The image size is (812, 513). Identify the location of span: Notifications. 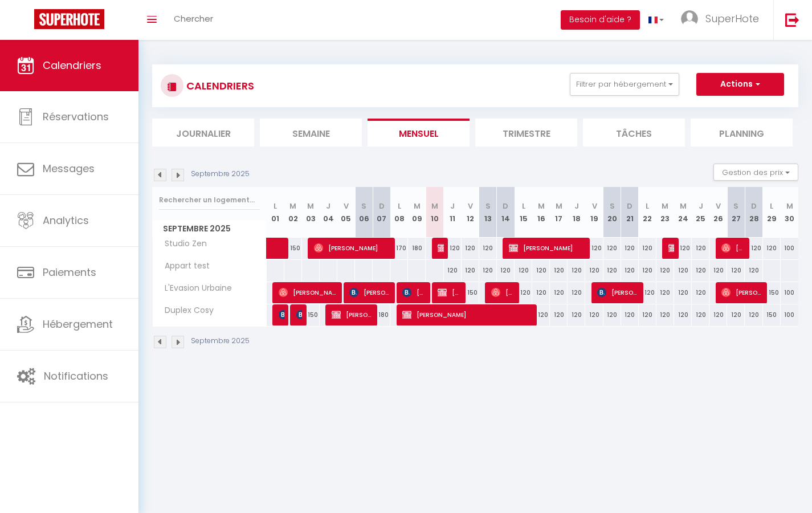
(76, 375).